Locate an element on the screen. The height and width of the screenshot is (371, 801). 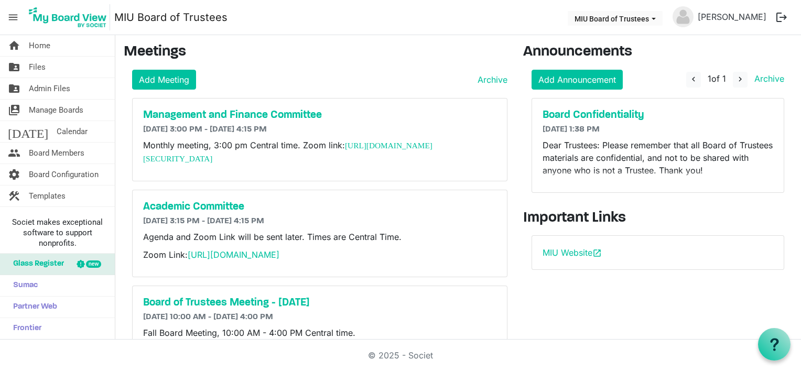
span: Home is located at coordinates (39, 46).